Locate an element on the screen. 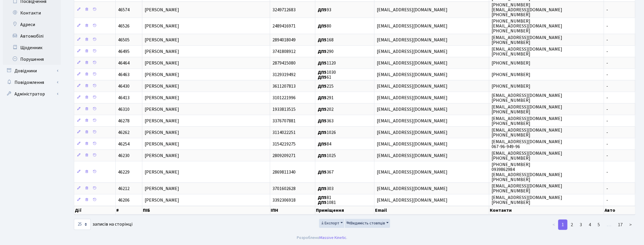 This screenshot has width=644, height=245. label: записів на сторінці is located at coordinates (103, 225).